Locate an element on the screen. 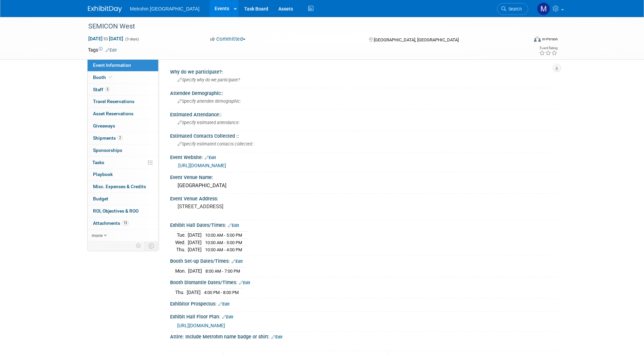 The image size is (644, 354). span: ROI, Objectives & ROO is located at coordinates (116, 211).